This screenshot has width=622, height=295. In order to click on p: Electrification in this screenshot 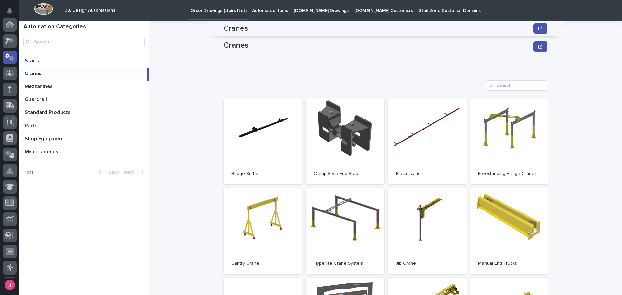, I will do `click(427, 174)`.